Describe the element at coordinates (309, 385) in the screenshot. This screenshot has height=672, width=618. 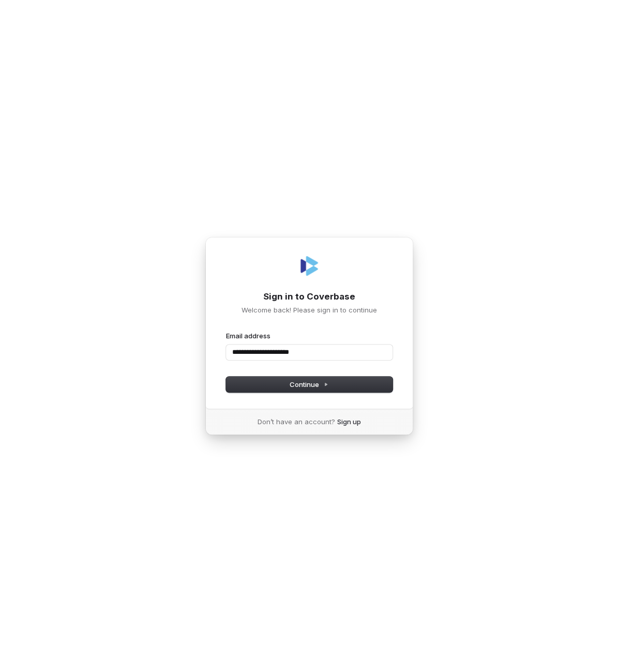
I see `button: Continue` at that location.